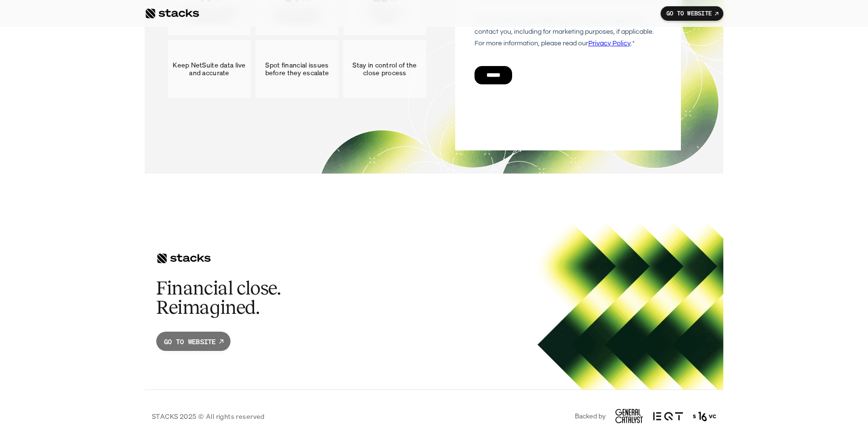 Image resolution: width=868 pixels, height=443 pixels. Describe the element at coordinates (209, 70) in the screenshot. I see `p: Keep NetSuite data live and accurate` at that location.